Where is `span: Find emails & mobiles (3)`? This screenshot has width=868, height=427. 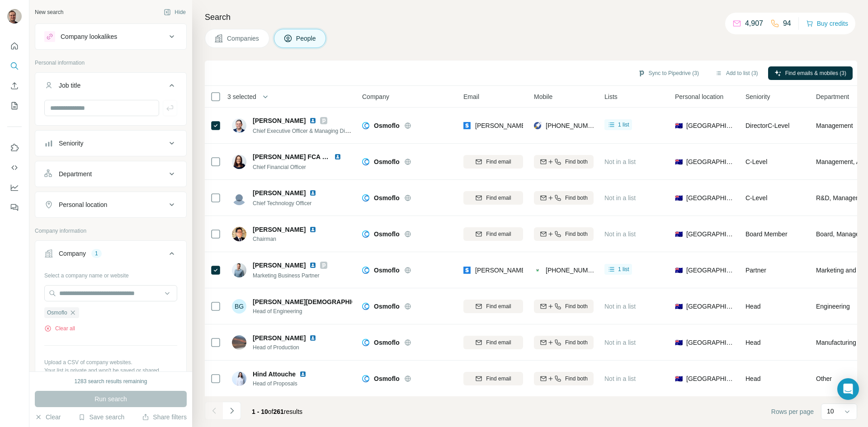 span: Find emails & mobiles (3) is located at coordinates (815, 73).